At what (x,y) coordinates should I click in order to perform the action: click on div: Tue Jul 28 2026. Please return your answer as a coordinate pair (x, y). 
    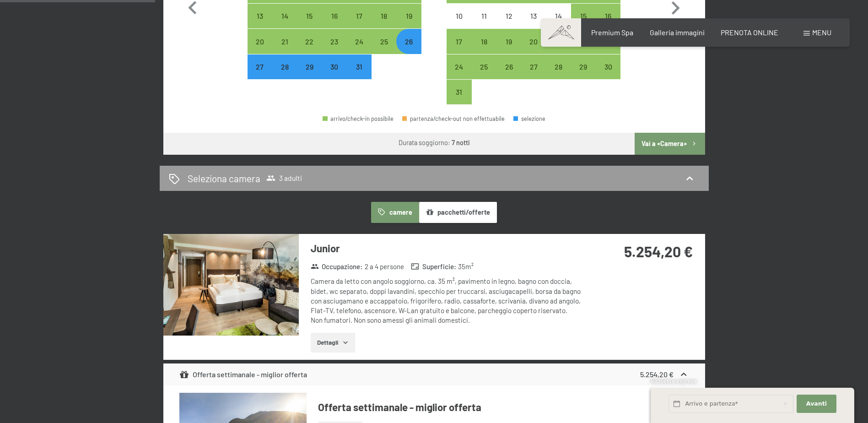
    Looking at the image, I should click on (284, 67).